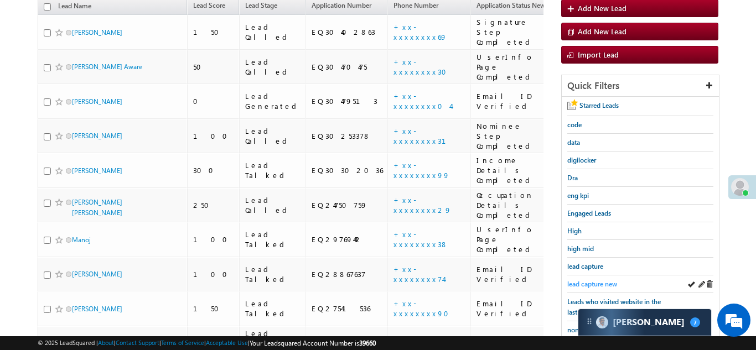 The height and width of the screenshot is (350, 756). What do you see at coordinates (575, 125) in the screenshot?
I see `span: code` at bounding box center [575, 125].